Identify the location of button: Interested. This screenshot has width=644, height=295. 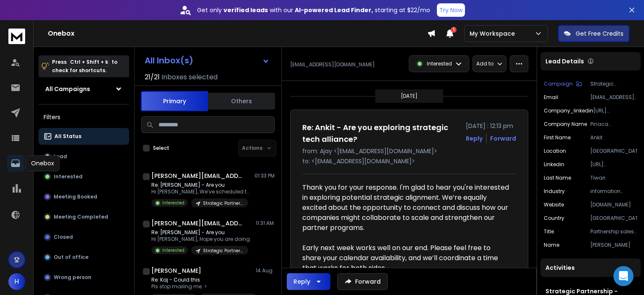
(84, 177).